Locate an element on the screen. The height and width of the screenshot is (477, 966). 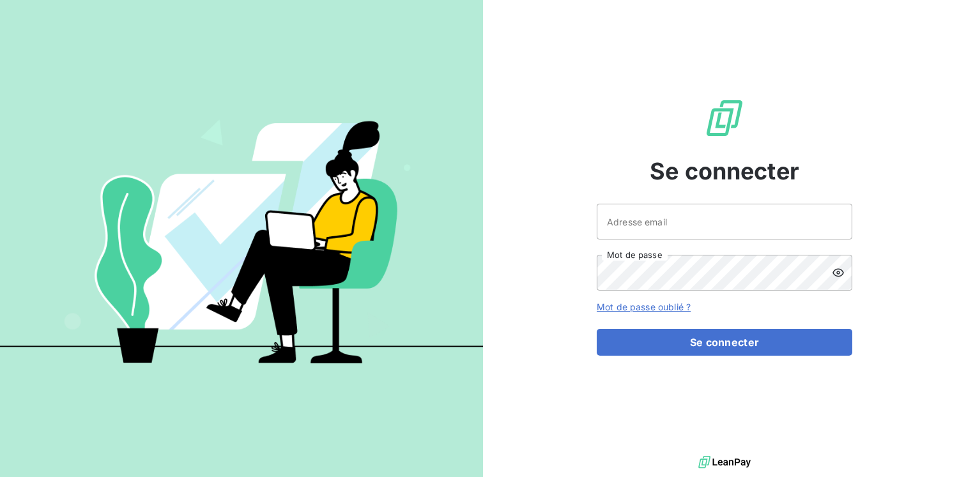
a: Mot de passe oublié ? is located at coordinates (643, 307).